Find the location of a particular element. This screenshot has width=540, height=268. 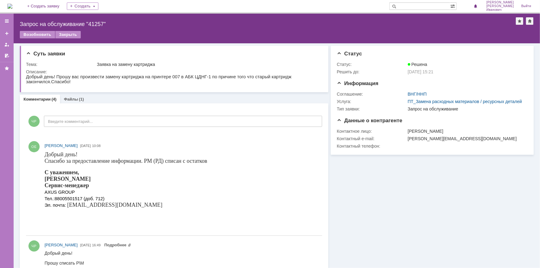

div: Тема: is located at coordinates (61, 64).